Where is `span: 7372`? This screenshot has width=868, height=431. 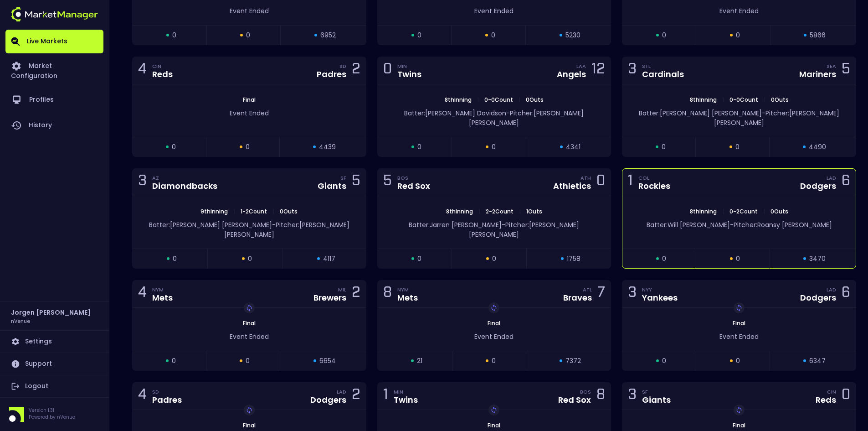
span: 7372 is located at coordinates (573, 360).